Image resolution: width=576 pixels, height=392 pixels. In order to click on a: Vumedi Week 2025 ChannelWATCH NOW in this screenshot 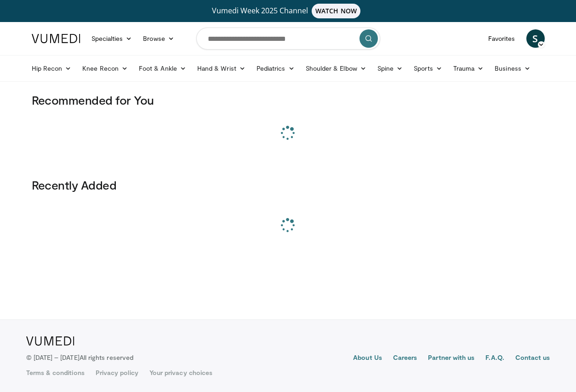, I will do `click(288, 11)`.